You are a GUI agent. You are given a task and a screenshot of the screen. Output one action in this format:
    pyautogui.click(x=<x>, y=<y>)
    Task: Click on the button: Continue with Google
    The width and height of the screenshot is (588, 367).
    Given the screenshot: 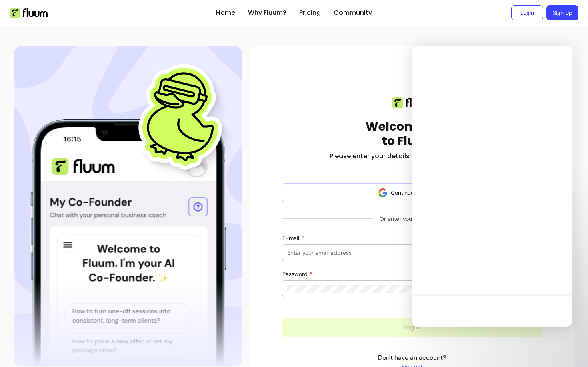 What is the action you would take?
    pyautogui.click(x=412, y=193)
    